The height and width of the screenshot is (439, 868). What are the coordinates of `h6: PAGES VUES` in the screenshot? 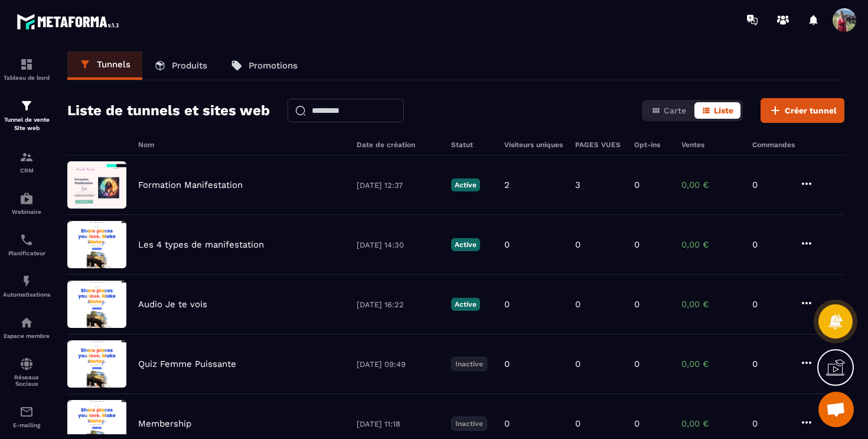 It's located at (598, 145).